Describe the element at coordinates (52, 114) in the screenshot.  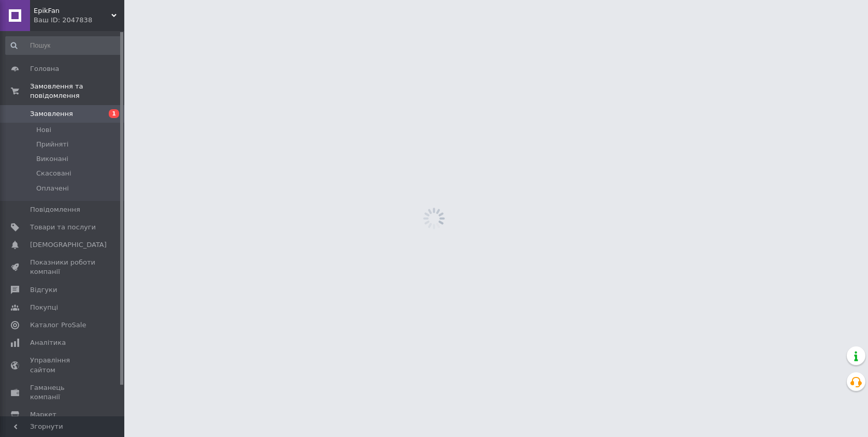
I see `span: Замовлення` at that location.